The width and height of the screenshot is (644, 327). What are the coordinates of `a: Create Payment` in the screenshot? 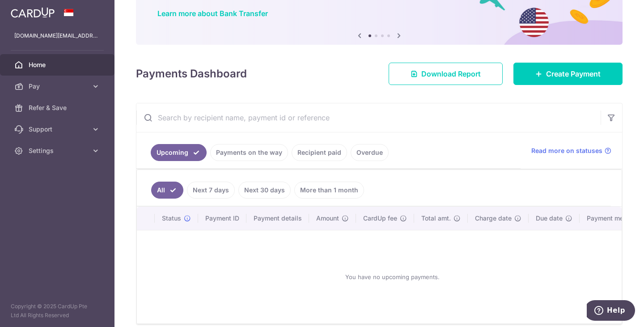 It's located at (568, 74).